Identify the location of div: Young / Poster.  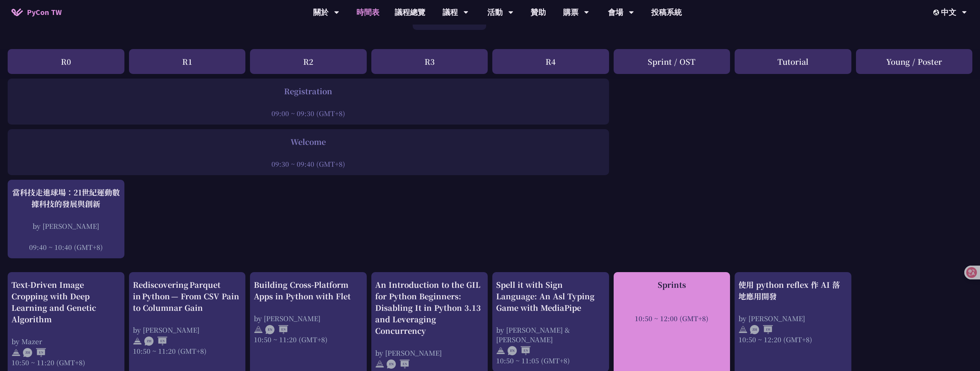
(914, 61).